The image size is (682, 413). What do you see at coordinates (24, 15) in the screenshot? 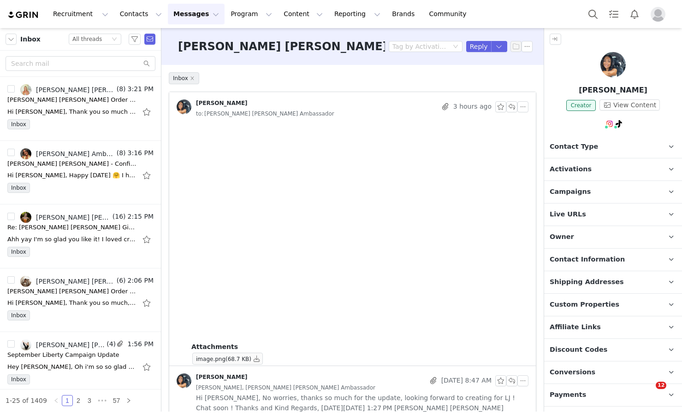
I see `img: grin logo` at bounding box center [24, 15].